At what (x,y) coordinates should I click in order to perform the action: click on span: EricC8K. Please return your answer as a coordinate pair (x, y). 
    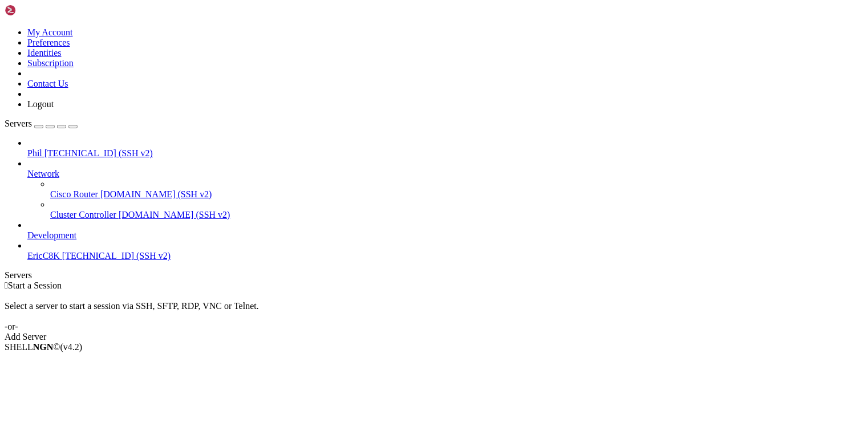
    Looking at the image, I should click on (43, 255).